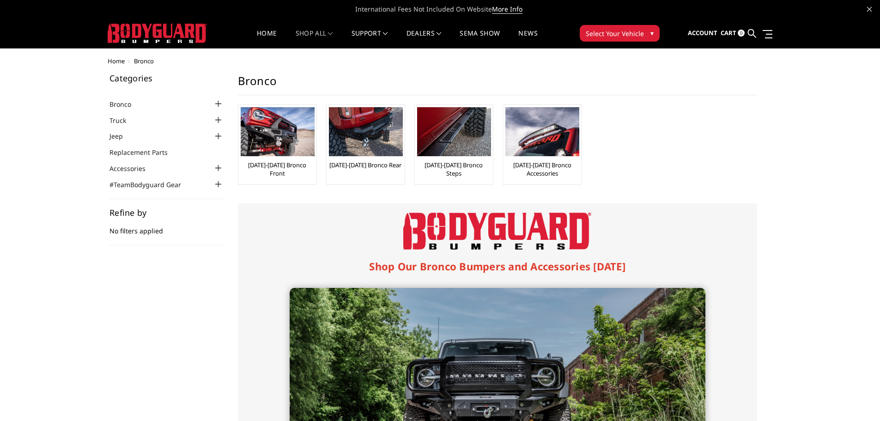 The width and height of the screenshot is (880, 421). What do you see at coordinates (732, 33) in the screenshot?
I see `a: Cart 0` at bounding box center [732, 33].